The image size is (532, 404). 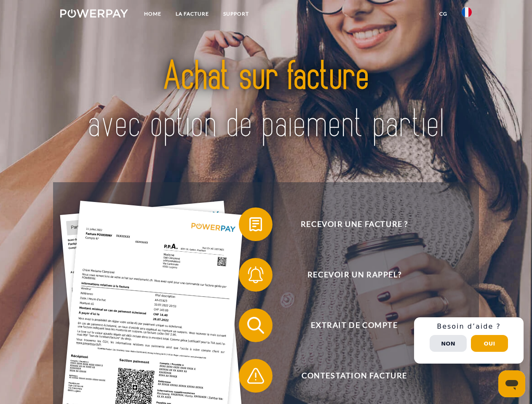 I want to click on button: Oui, so click(x=489, y=344).